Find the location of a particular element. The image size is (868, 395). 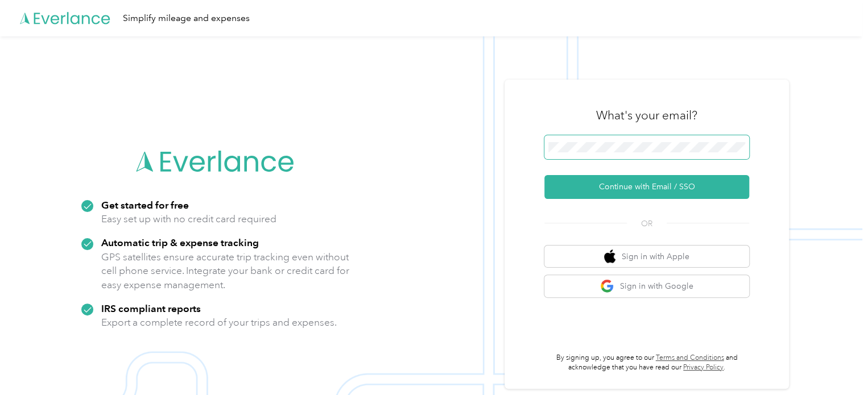

strong: Automatic trip & expense tracking is located at coordinates (180, 242).